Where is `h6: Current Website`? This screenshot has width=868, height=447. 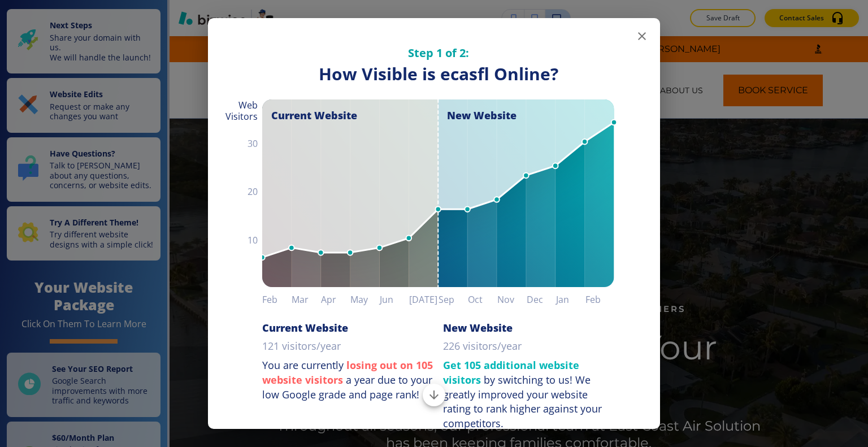
h6: Current Website is located at coordinates (305, 328).